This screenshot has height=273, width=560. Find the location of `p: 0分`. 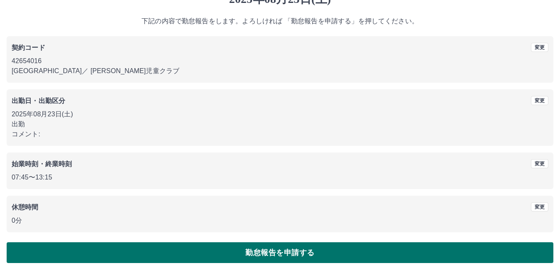

p: 0分 is located at coordinates (280, 221).